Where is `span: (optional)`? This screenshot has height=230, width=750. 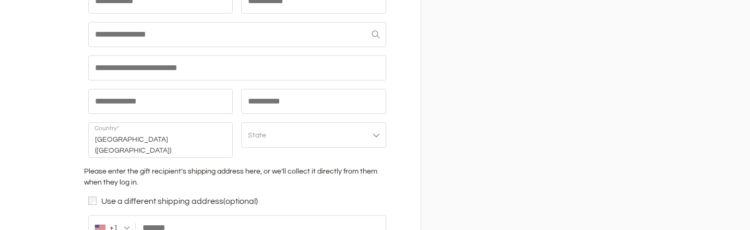
span: (optional) is located at coordinates (241, 201).